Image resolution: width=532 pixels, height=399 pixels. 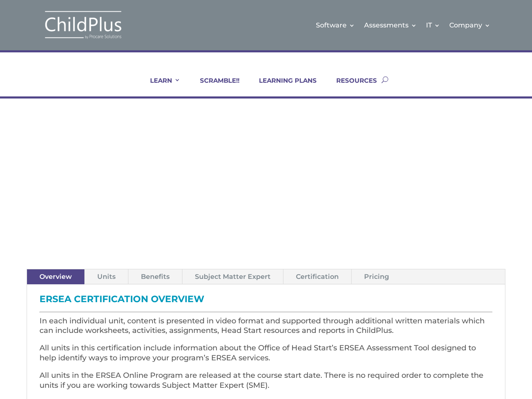 What do you see at coordinates (433, 25) in the screenshot?
I see `a: IT` at bounding box center [433, 25].